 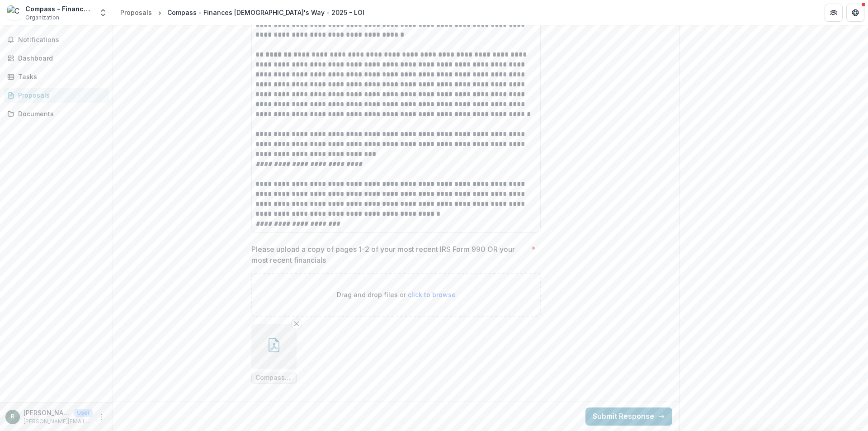 I want to click on div: Documents, so click(x=60, y=113).